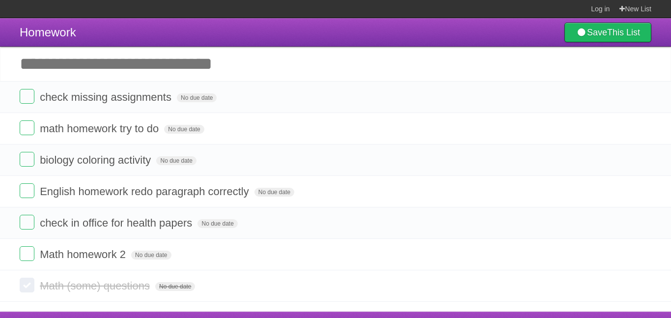 Image resolution: width=671 pixels, height=318 pixels. What do you see at coordinates (96, 160) in the screenshot?
I see `span: biology coloring activity` at bounding box center [96, 160].